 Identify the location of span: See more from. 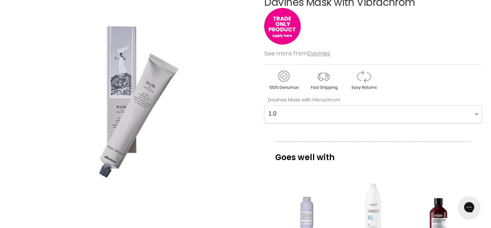
(297, 53).